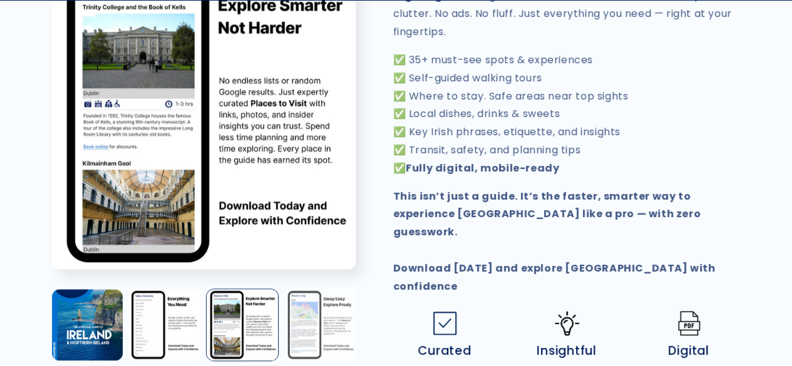 This screenshot has width=792, height=366. I want to click on span: Insightful, so click(567, 351).